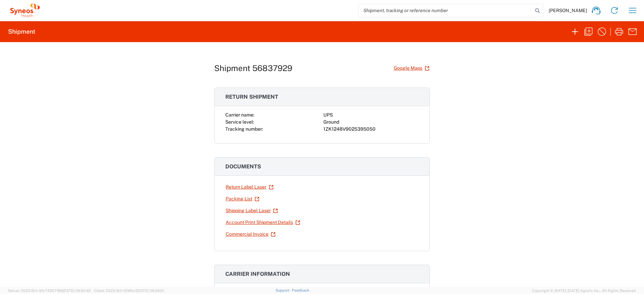 The height and width of the screenshot is (294, 644). Describe the element at coordinates (250, 234) in the screenshot. I see `a: Commercial Invoice` at that location.